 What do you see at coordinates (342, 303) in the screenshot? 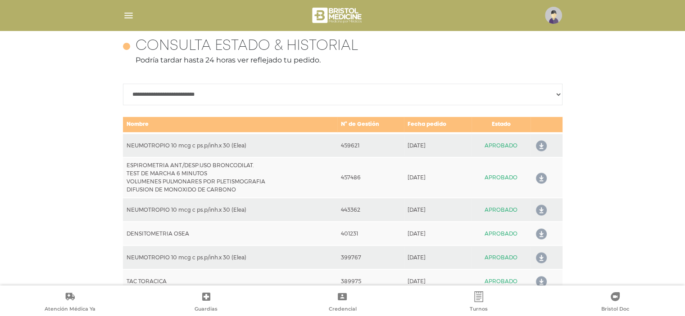
I see `a: Credencial` at bounding box center [342, 303].